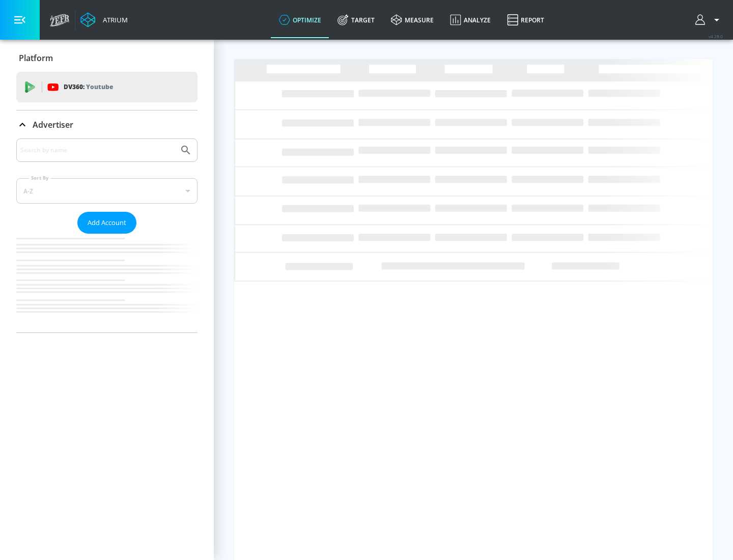 Image resolution: width=733 pixels, height=560 pixels. What do you see at coordinates (107, 87) in the screenshot?
I see `div: DV360: Youtube` at bounding box center [107, 87].